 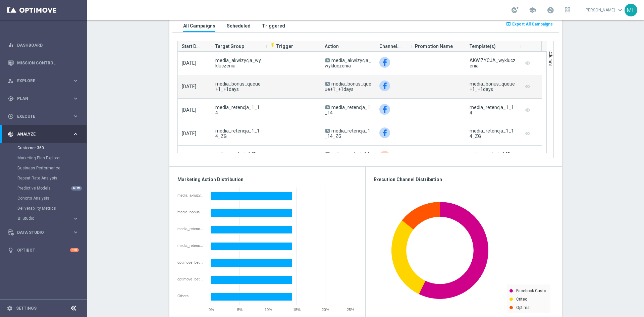 I want to click on h3: Triggered, so click(x=273, y=26).